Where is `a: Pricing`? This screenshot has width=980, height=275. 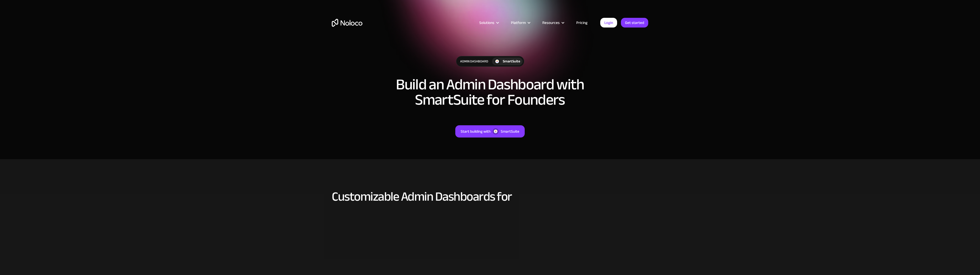 a: Pricing is located at coordinates (582, 23).